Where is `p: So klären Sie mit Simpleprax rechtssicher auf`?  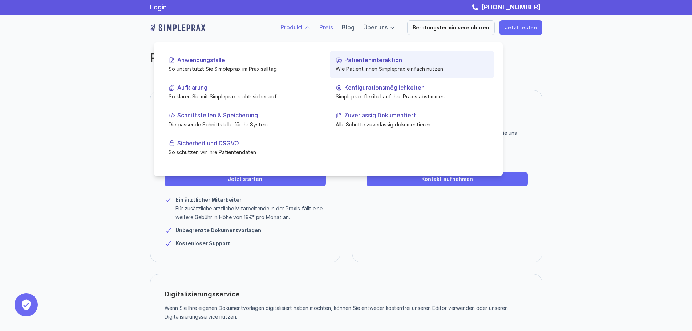
p: So klären Sie mit Simpleprax rechtssicher auf is located at coordinates (245, 96).